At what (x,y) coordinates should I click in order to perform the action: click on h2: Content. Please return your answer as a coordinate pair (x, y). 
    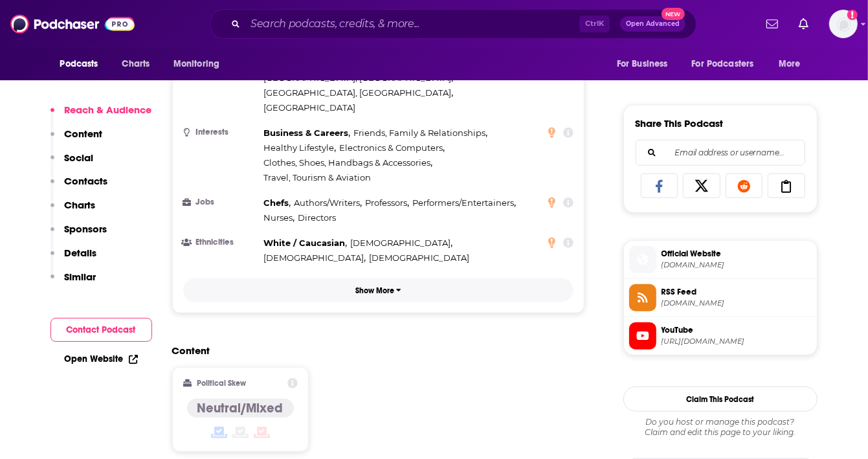
    Looking at the image, I should click on (373, 350).